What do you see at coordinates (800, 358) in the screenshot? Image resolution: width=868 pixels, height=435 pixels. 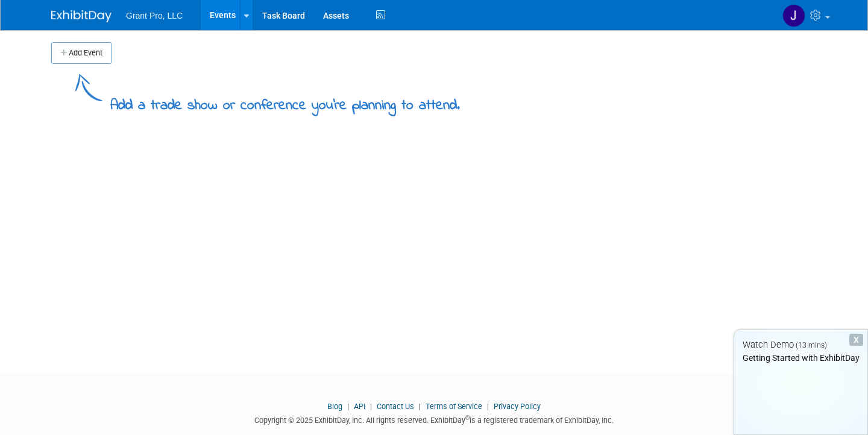 I see `div: Getting Started with ExhibitDay` at bounding box center [800, 358].